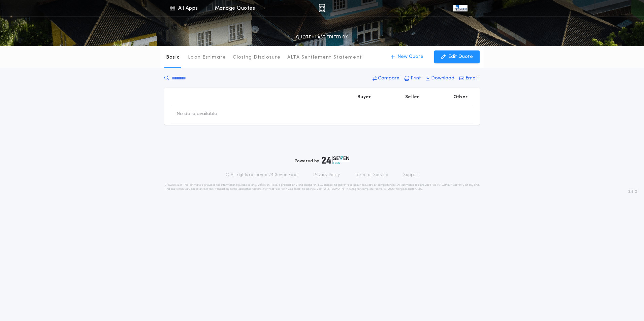 This screenshot has width=644, height=321. I want to click on p: © All rights reserved. 24|Seven Fees, so click(262, 175).